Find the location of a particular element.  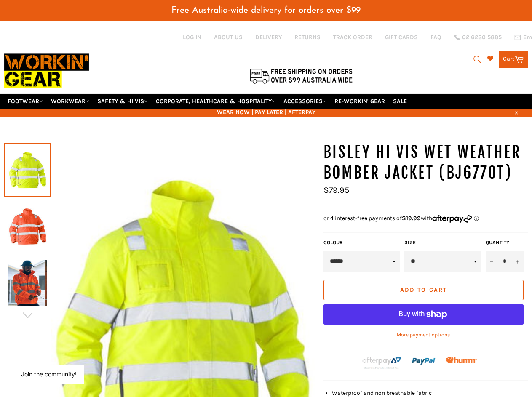

span: 02 6280 5885 is located at coordinates (482, 37).